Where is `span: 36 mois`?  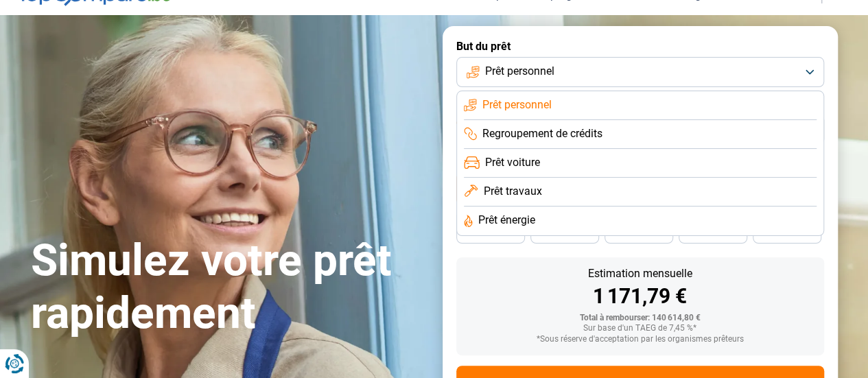 span: 36 mois is located at coordinates (639, 234).